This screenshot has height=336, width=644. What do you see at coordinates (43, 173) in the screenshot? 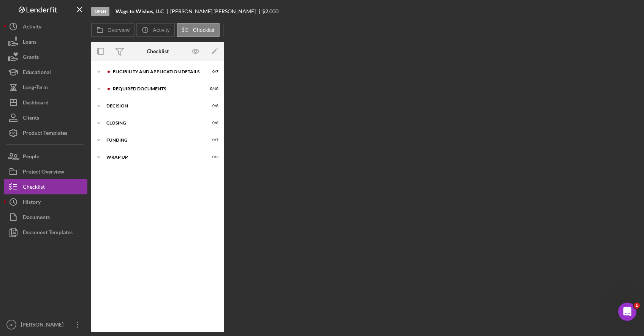
I see `div: Project Overview` at bounding box center [43, 173].